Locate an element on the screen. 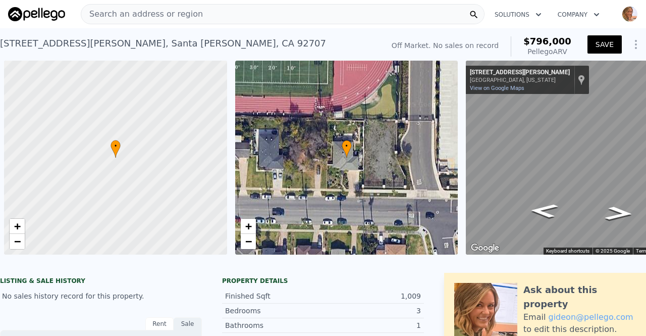 The width and height of the screenshot is (646, 336). button: Solutions is located at coordinates (518, 15).